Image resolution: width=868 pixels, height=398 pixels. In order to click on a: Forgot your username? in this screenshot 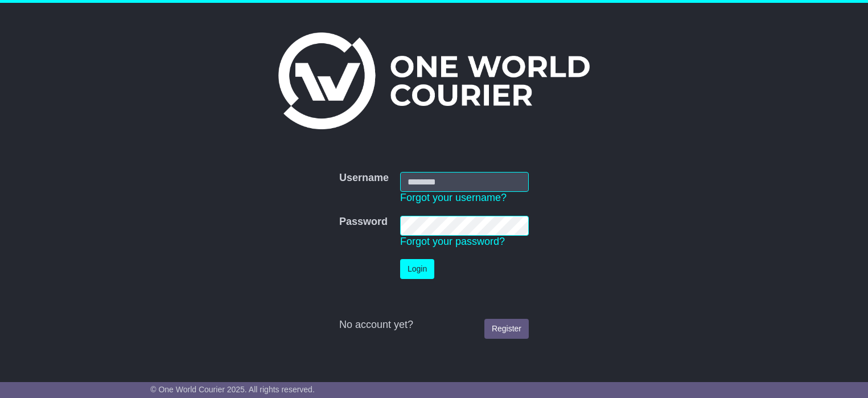, I will do `click(453, 198)`.